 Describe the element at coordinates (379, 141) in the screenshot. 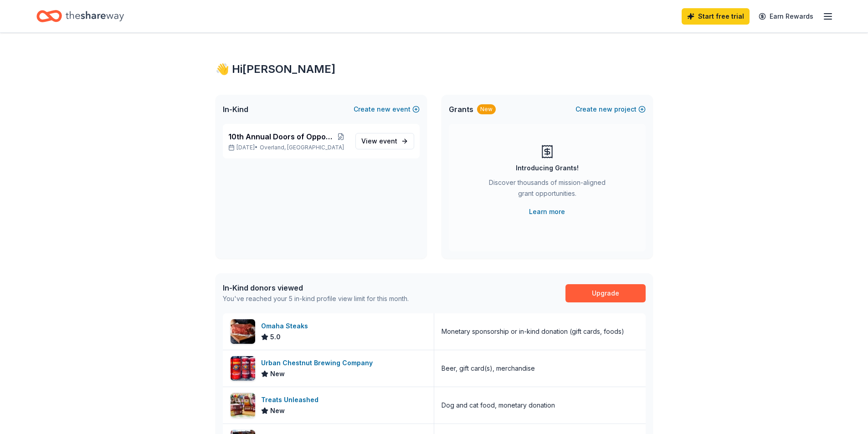

I see `span: View` at that location.